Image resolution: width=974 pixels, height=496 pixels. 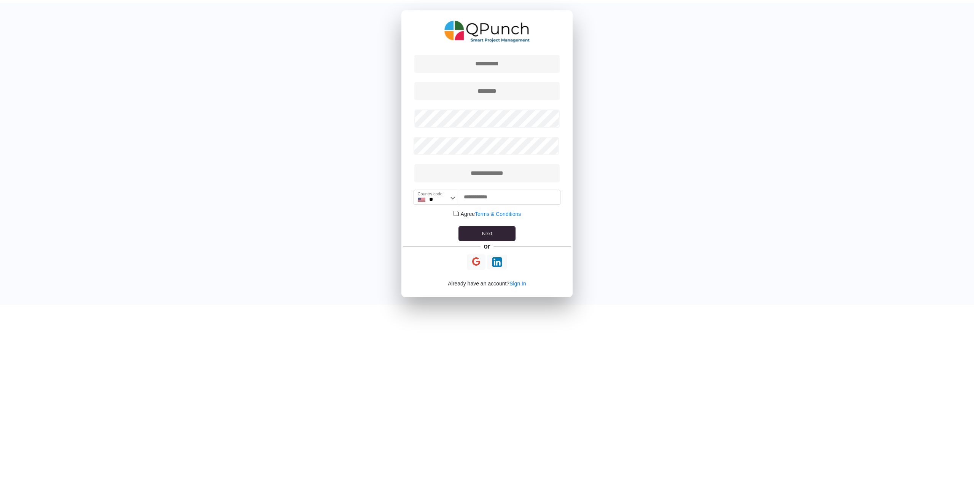 What do you see at coordinates (487, 234) in the screenshot?
I see `span: Next` at bounding box center [487, 234].